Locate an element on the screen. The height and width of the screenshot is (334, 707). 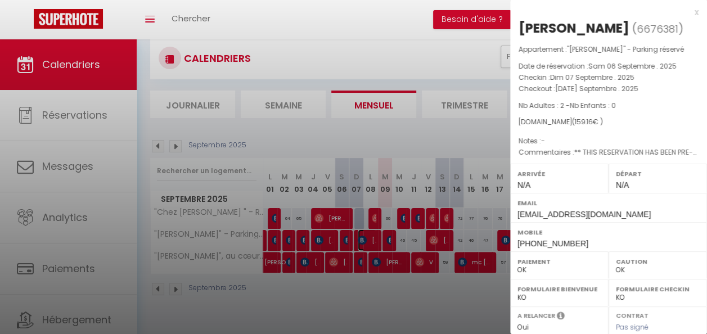
label: Mobile is located at coordinates (609, 232).